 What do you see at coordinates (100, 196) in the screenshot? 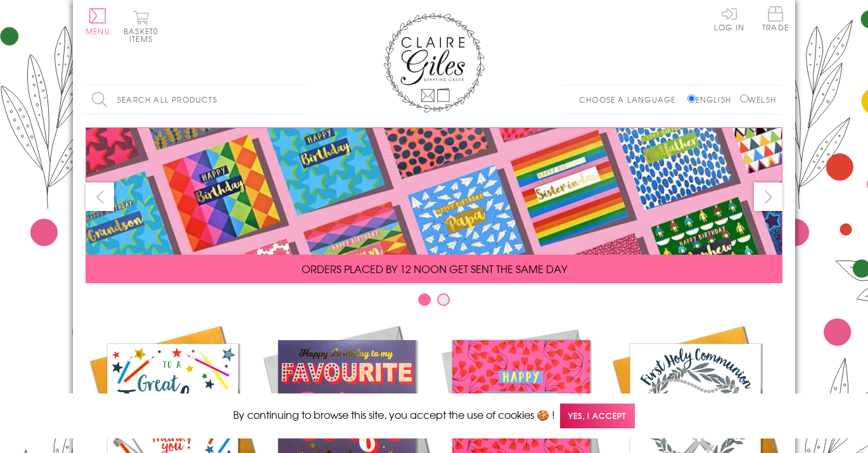
I see `button: prev` at bounding box center [100, 196].